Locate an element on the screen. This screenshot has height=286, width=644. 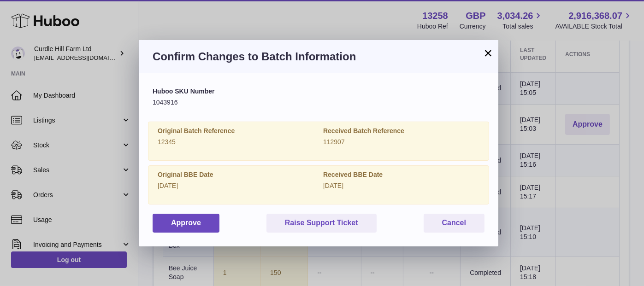
label: Original BBE Date is located at coordinates (236, 174).